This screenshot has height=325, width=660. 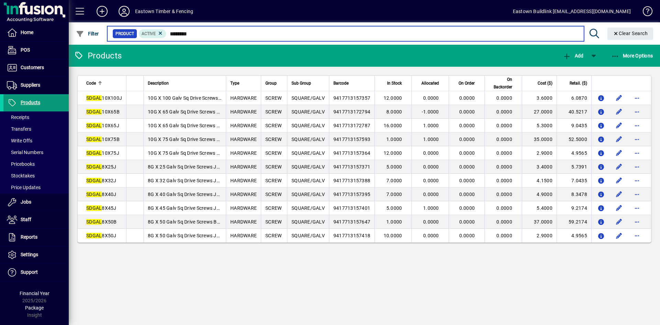 I want to click on div: In Stock, so click(x=393, y=83).